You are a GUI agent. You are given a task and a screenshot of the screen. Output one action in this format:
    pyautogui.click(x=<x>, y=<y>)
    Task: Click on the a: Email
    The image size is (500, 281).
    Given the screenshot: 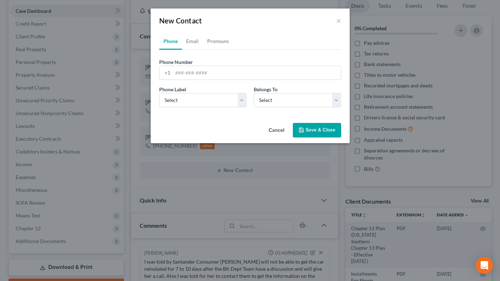 What is the action you would take?
    pyautogui.click(x=192, y=41)
    